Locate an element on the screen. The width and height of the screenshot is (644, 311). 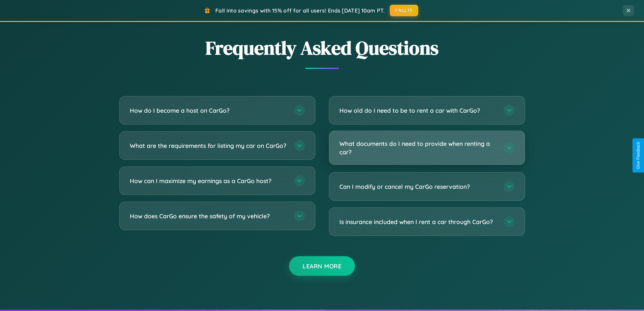
button: Learn More is located at coordinates (322, 266).